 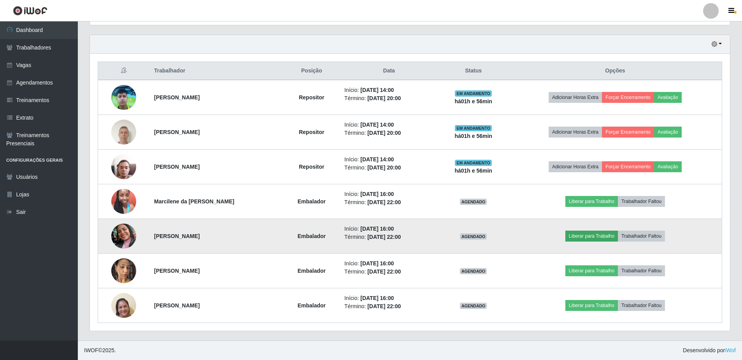 What do you see at coordinates (389, 71) in the screenshot?
I see `th: Data` at bounding box center [389, 71].